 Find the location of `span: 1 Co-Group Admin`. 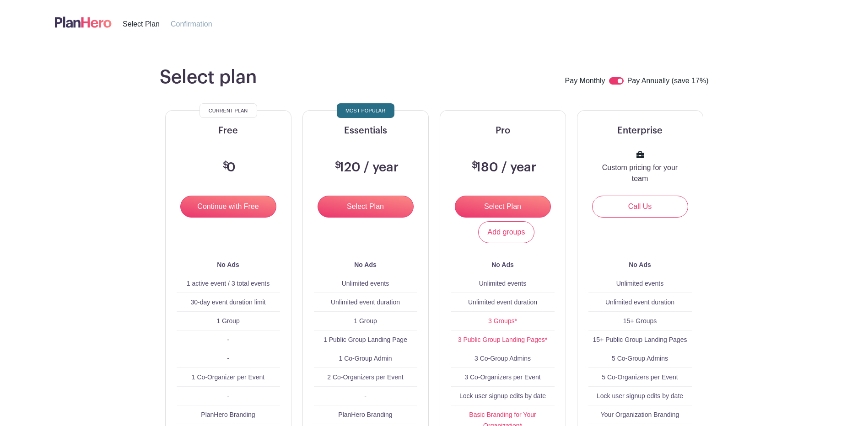

span: 1 Co-Group Admin is located at coordinates (365, 358).